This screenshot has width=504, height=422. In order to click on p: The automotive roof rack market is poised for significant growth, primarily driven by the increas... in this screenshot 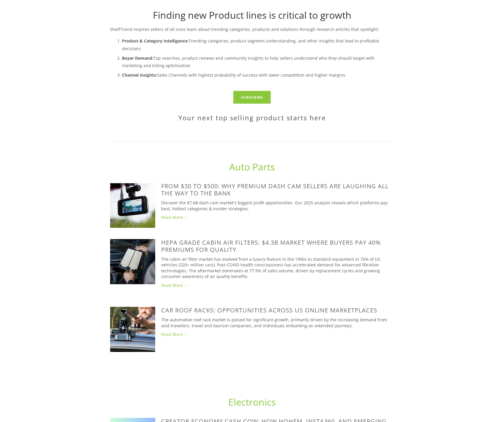, I will do `click(278, 323)`.